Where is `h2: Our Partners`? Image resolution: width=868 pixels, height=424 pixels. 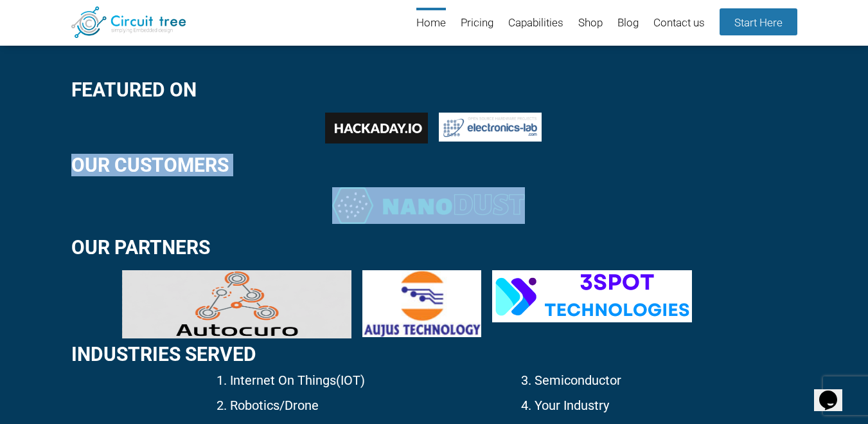 h2: Our Partners is located at coordinates (435, 247).